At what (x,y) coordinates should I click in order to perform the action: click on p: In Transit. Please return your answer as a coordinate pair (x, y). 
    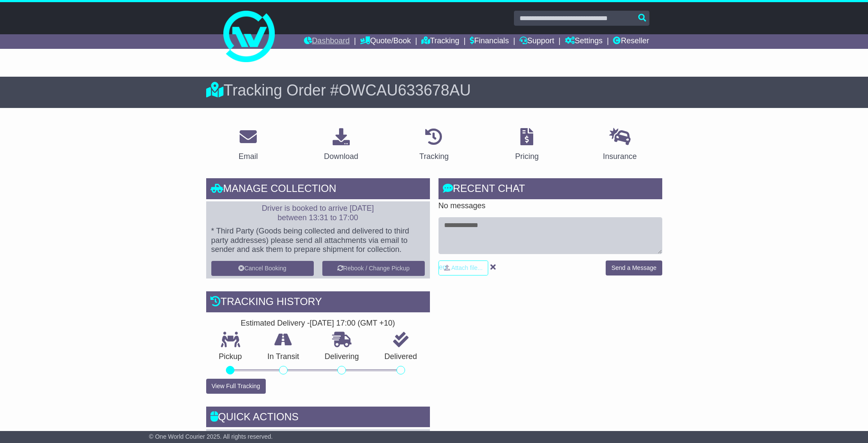
    Looking at the image, I should click on (283, 357).